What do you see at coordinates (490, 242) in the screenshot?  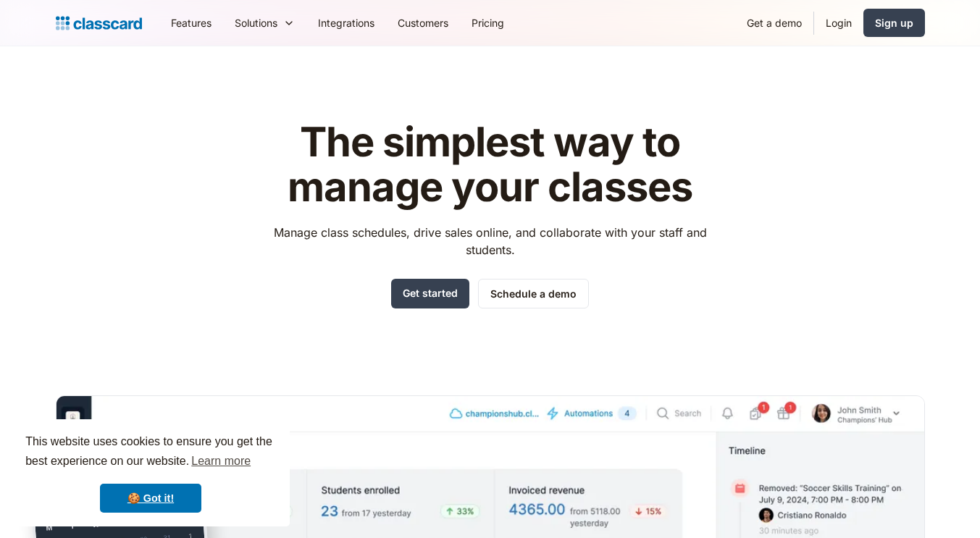 I see `p: Manage class schedules, drive sales online, and collaborate with your staff and students.` at bounding box center [490, 242].